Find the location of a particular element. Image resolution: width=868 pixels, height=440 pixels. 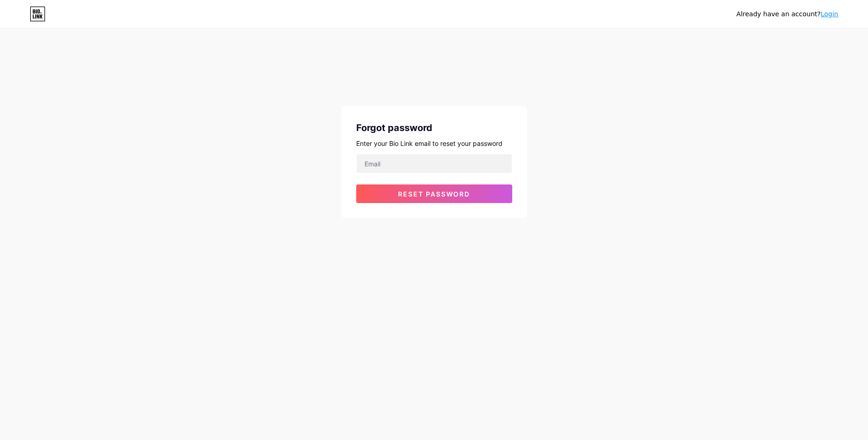

button: Reset password is located at coordinates (434, 194).